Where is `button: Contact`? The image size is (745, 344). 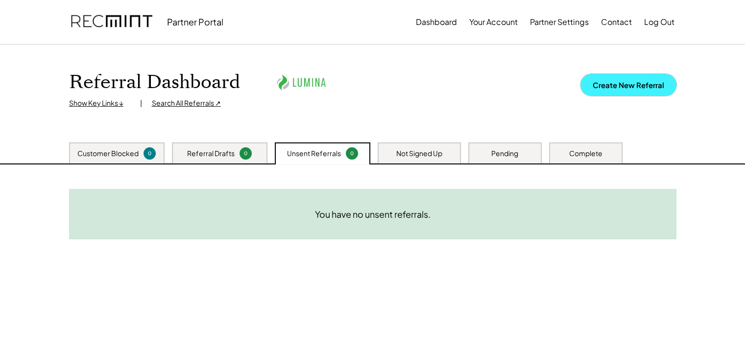 button: Contact is located at coordinates (616, 22).